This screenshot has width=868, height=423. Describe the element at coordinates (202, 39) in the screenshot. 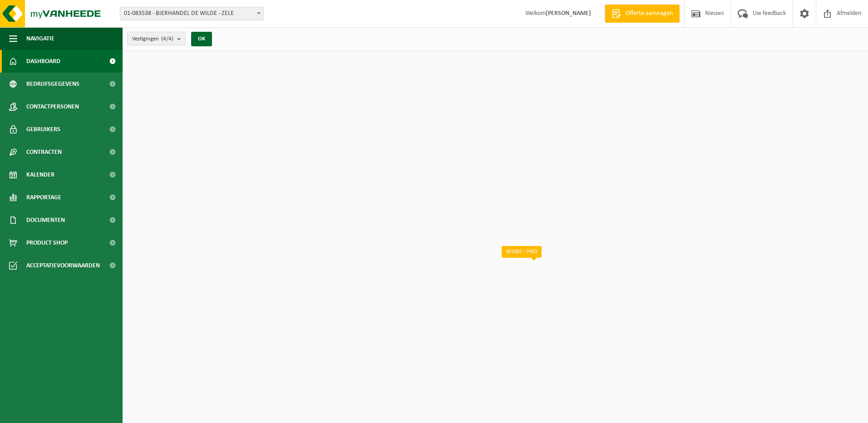

I see `button: OK` at that location.